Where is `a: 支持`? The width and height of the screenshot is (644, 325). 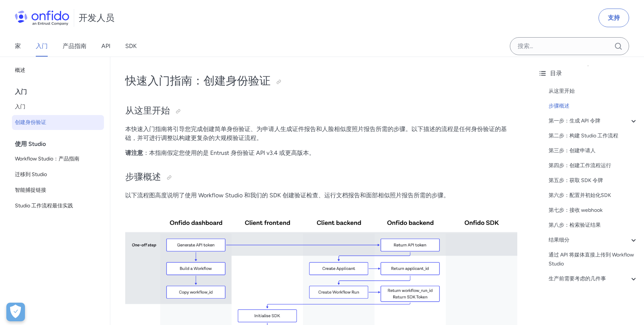 a: 支持 is located at coordinates (614, 18).